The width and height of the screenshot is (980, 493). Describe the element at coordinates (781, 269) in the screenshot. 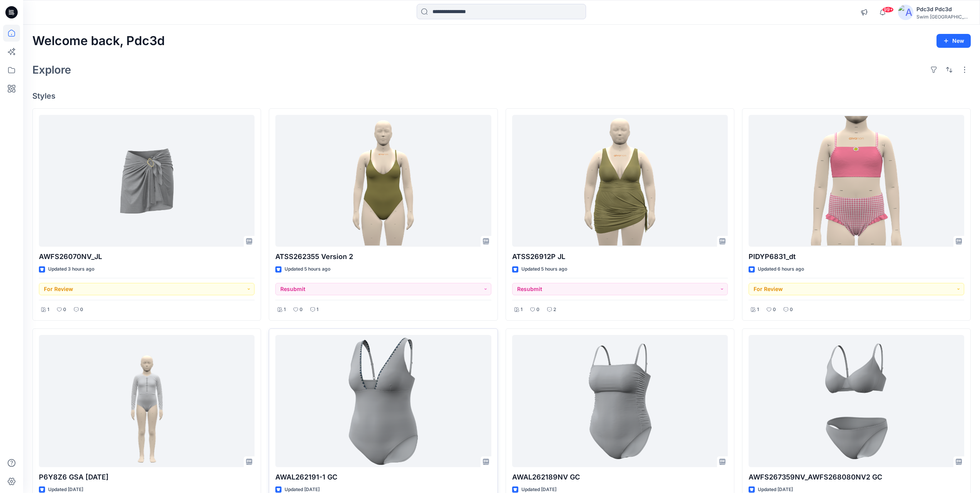

I see `p: Updated 6 hours ago` at that location.